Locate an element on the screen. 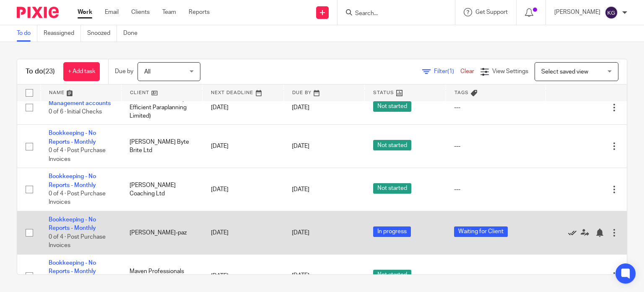  a: Management accounts is located at coordinates (80, 104).